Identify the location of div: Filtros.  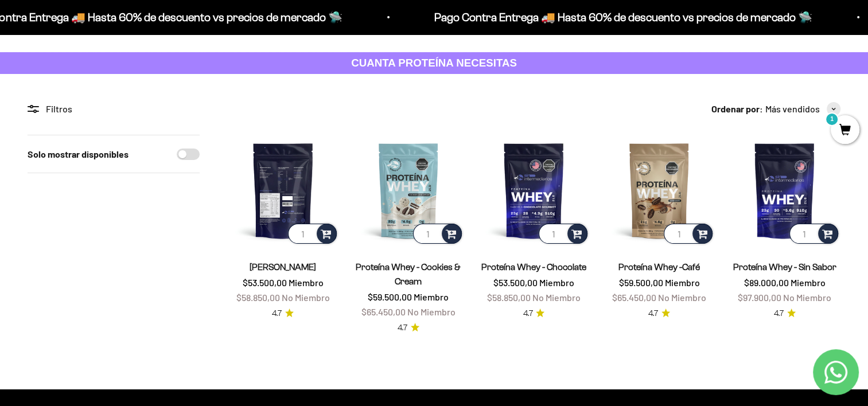
(113, 109).